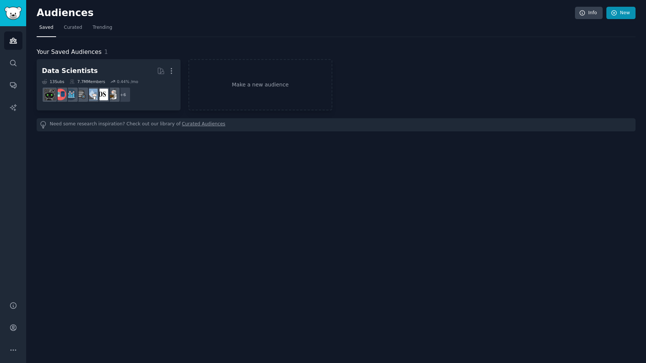  What do you see at coordinates (46, 29) in the screenshot?
I see `a: Saved` at bounding box center [46, 29].